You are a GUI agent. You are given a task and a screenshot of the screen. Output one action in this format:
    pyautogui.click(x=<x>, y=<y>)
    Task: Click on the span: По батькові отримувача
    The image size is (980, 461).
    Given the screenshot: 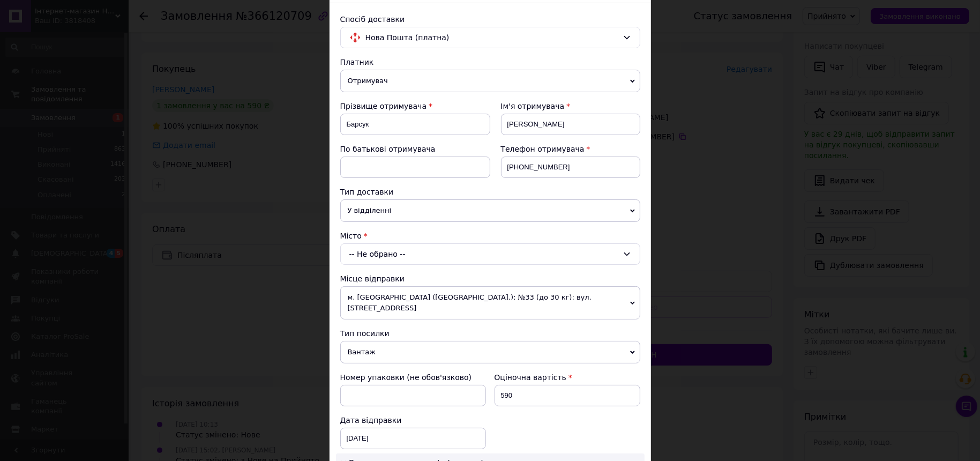 What is the action you would take?
    pyautogui.click(x=388, y=149)
    